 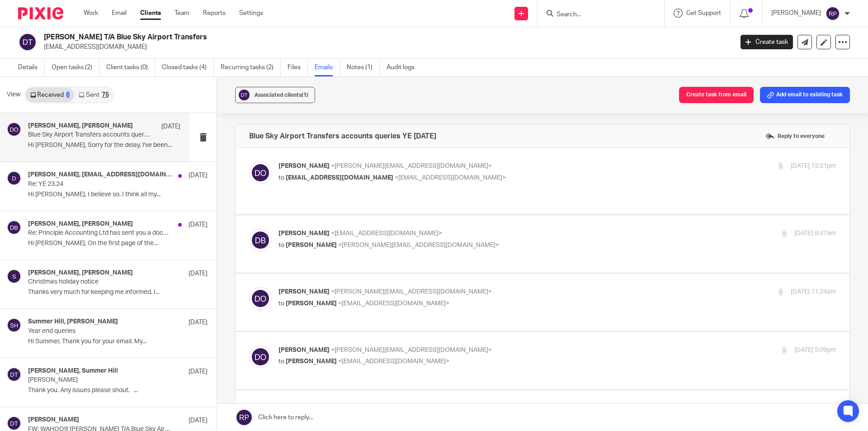 What do you see at coordinates (281, 95) in the screenshot?
I see `span: Associated clients` at bounding box center [281, 95].